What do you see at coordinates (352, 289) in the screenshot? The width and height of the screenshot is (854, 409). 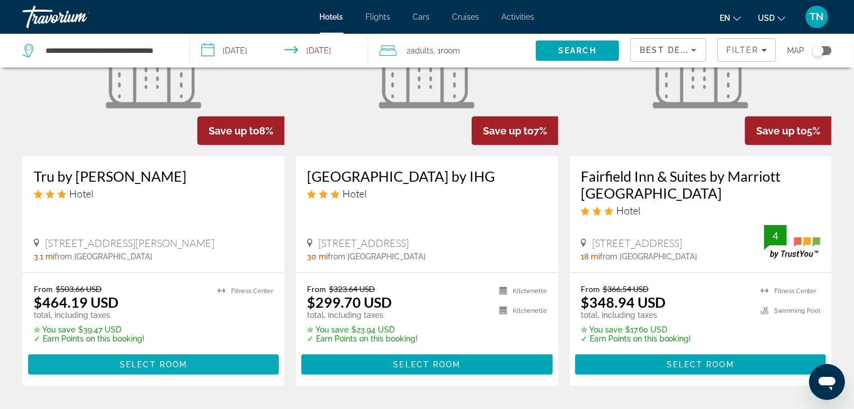 I see `del: $323.64 USD` at bounding box center [352, 289].